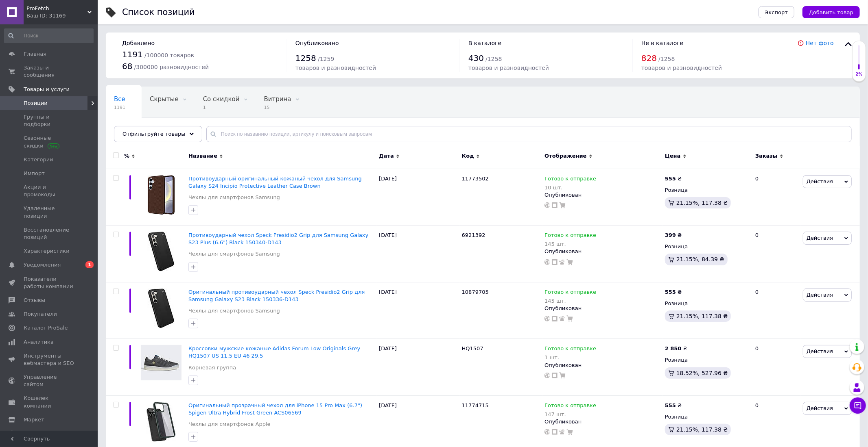 This screenshot has width=868, height=447. What do you see at coordinates (649, 58) in the screenshot?
I see `span: 828` at bounding box center [649, 58].